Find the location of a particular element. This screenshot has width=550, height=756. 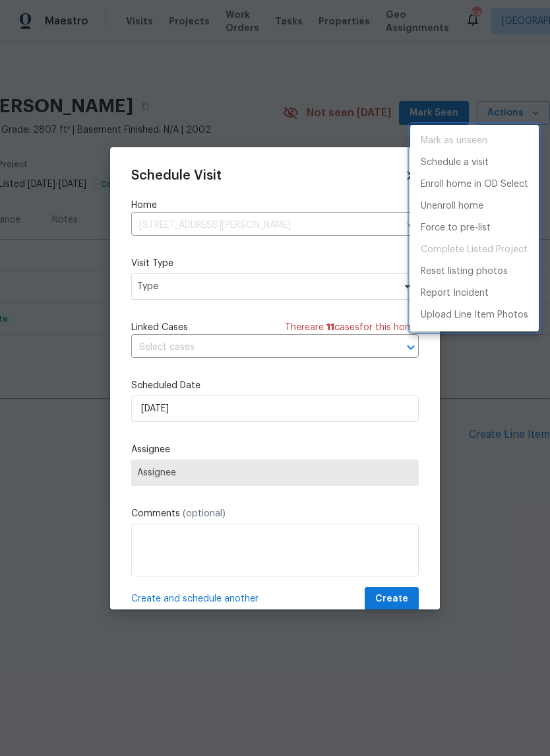

p: Upload Line Item Photos is located at coordinates (475, 315).